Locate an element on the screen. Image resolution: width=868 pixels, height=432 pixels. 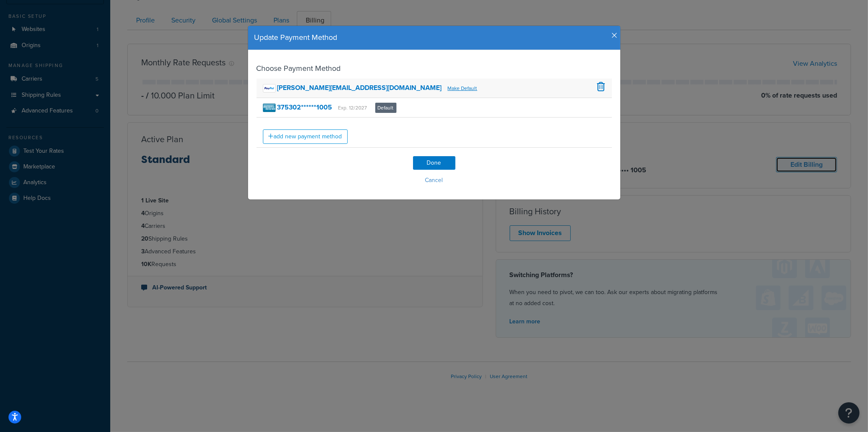
a: add new payment method is located at coordinates (305, 137).